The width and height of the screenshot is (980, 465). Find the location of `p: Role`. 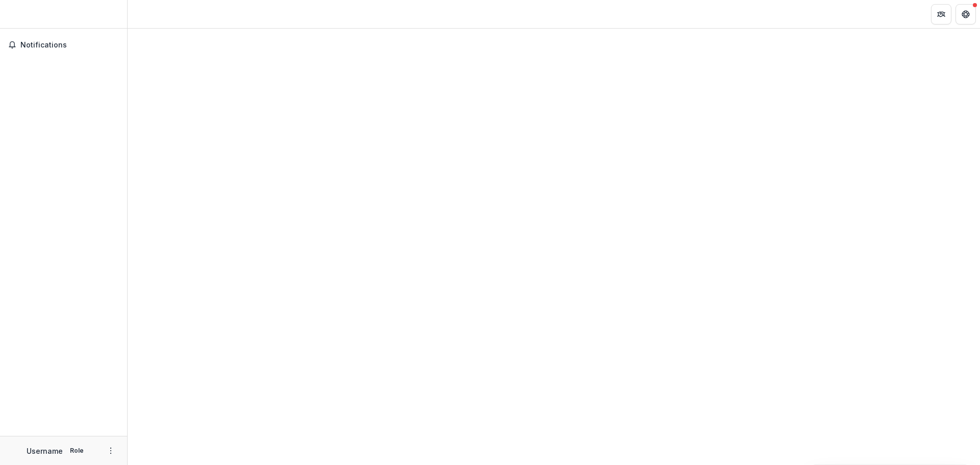

p: Role is located at coordinates (77, 450).